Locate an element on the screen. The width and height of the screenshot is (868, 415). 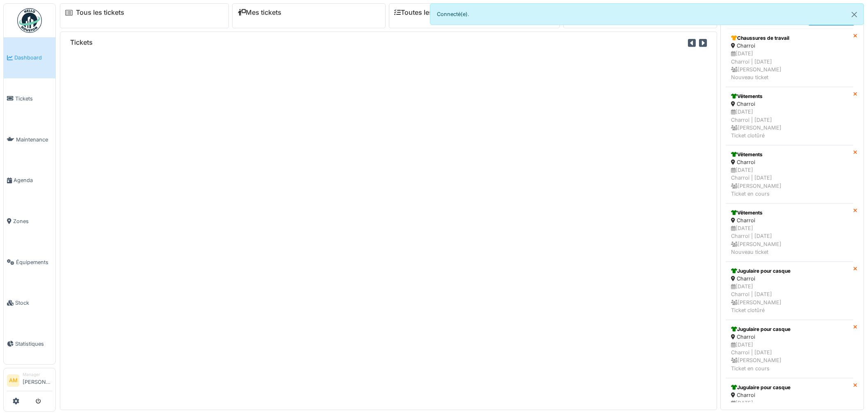
img: Badge_color-CXgf-gQk.svg is located at coordinates (30, 20).